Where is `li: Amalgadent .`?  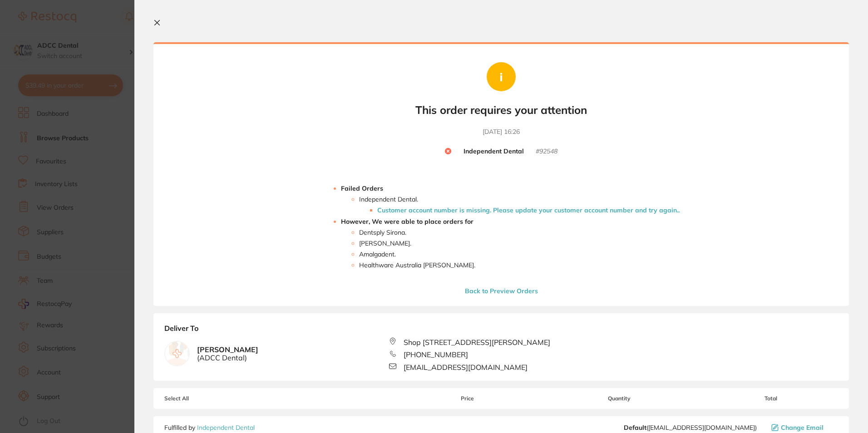
li: Amalgadent . is located at coordinates (520, 254).